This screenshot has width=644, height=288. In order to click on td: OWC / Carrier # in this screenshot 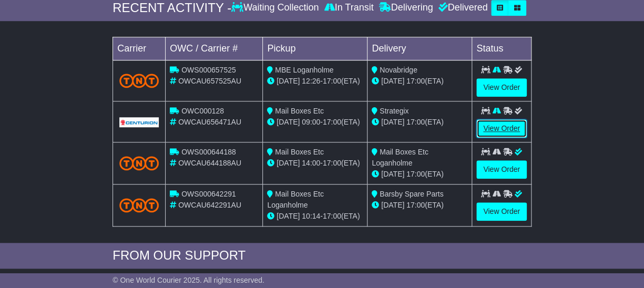, I will do `click(214, 49)`.